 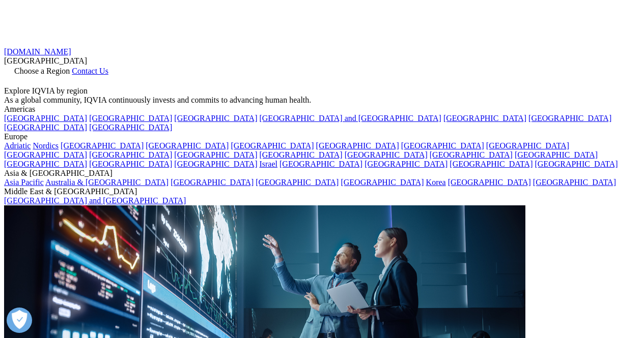 I want to click on div: Explore IQVIA by region, so click(x=322, y=91).